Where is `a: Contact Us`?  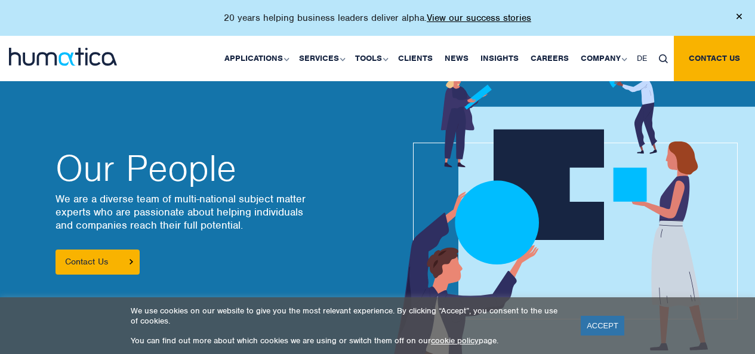 a: Contact Us is located at coordinates (97, 262).